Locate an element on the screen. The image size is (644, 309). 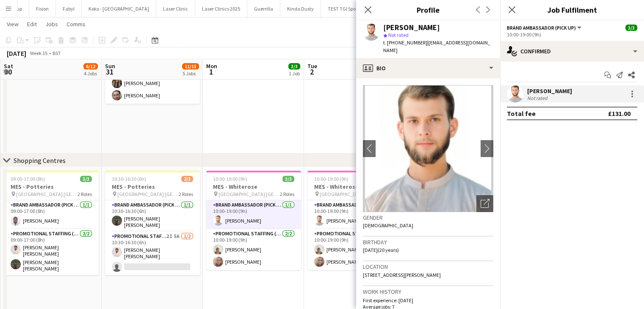
a: Jobs is located at coordinates (52, 24).